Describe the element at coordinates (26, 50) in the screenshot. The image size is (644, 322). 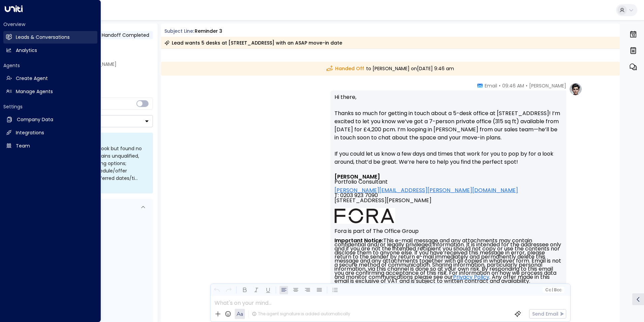
I see `h2: Analytics` at that location.